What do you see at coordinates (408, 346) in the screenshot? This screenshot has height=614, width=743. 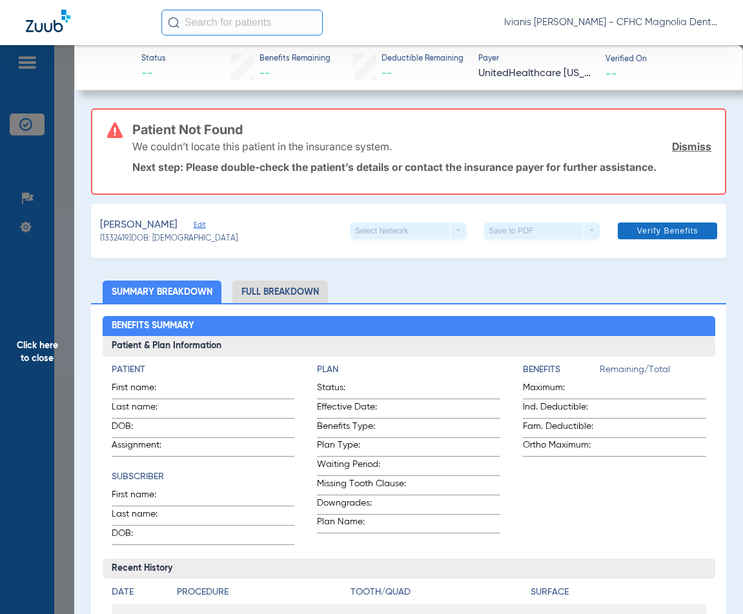 I see `h3: Patient & Plan Information` at bounding box center [408, 346].